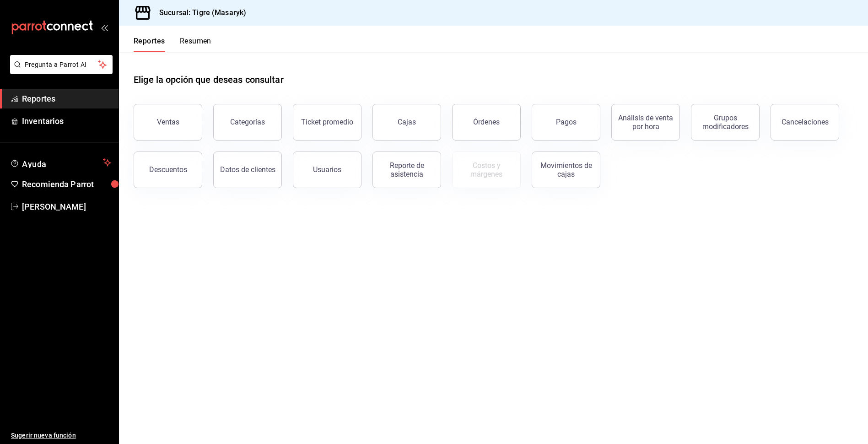 The image size is (868, 444). Describe the element at coordinates (407, 122) in the screenshot. I see `a: Cajas` at that location.